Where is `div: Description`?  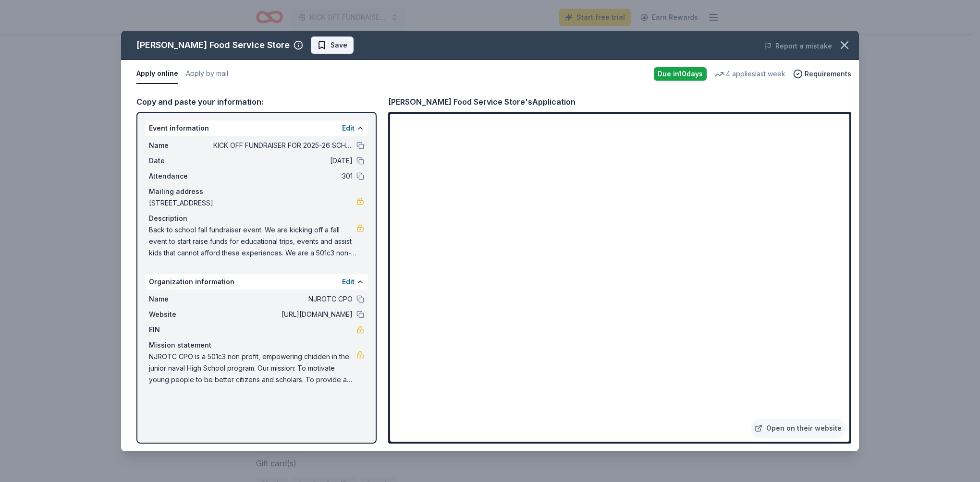 div: Description is located at coordinates (257, 218).